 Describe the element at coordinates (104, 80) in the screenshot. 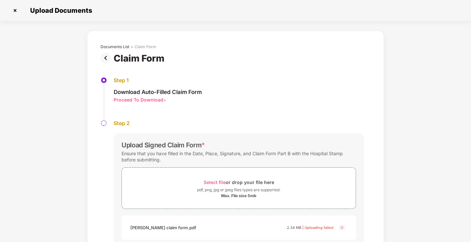

I see `img: svg+xml;base64,PHN2ZyBpZD0iU3RlcC1BY3RpdmUtMzJ4MzIiIHhtbG5zPSJodHRwOi8vd3d3LnczLm9yZy8yMDAwL3N2Zy...` at that location.